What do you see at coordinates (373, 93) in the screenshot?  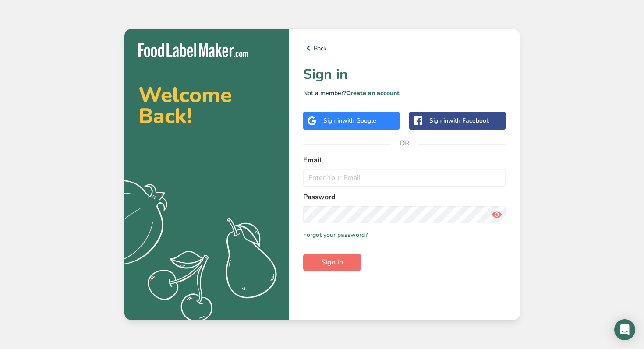 I see `a: Create an account` at bounding box center [373, 93].